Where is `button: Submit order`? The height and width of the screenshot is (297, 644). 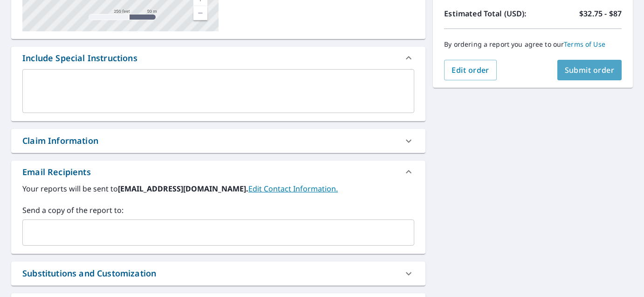 button: Submit order is located at coordinates (590, 70).